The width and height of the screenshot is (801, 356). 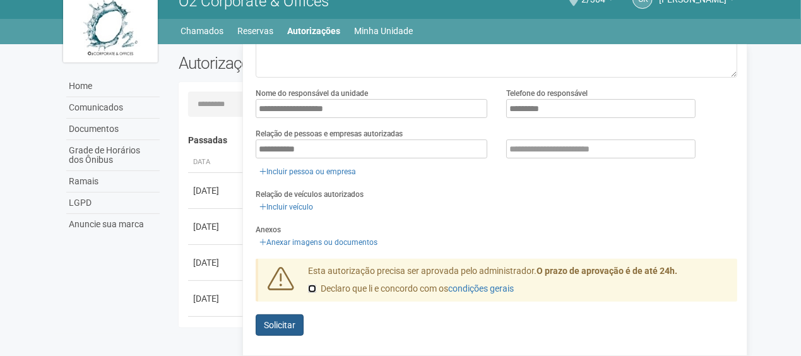 What do you see at coordinates (113, 203) in the screenshot?
I see `a: LGPD` at bounding box center [113, 203].